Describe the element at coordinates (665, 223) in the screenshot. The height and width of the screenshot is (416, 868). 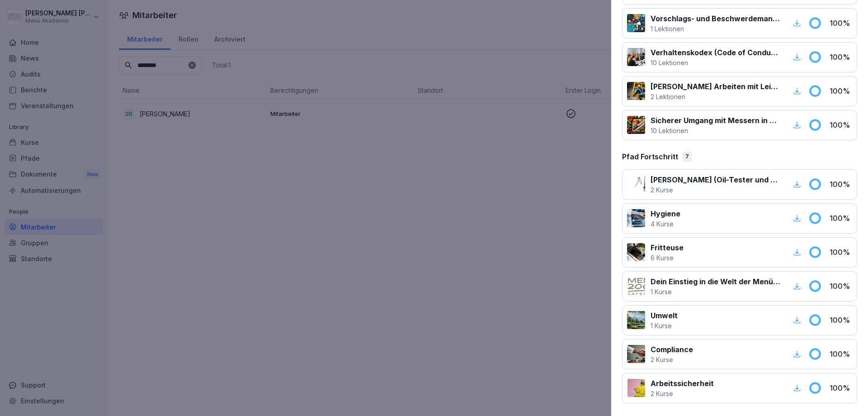
I see `p: 4 Kurse` at that location.